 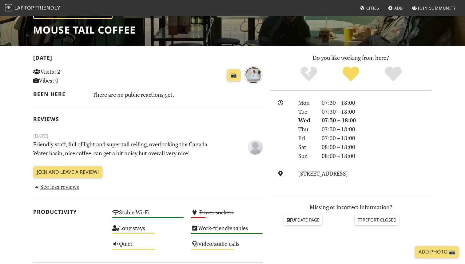 What do you see at coordinates (128, 149) in the screenshot?
I see `p: Friendly staff, full of light and super tall ceiling, overlooking the Canada Water basin, nice co...` at bounding box center [128, 149].